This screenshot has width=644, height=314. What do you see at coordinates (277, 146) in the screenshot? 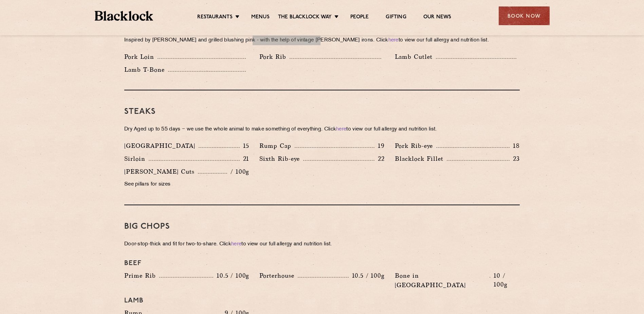
I see `p: Rump Cap` at bounding box center [277, 146].